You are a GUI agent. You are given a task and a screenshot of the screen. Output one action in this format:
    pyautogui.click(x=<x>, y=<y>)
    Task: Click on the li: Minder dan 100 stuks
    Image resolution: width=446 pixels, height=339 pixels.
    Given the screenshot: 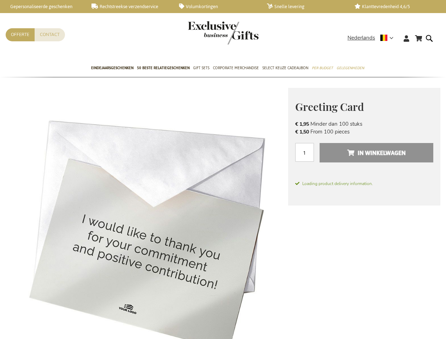 What is the action you would take?
    pyautogui.click(x=364, y=124)
    